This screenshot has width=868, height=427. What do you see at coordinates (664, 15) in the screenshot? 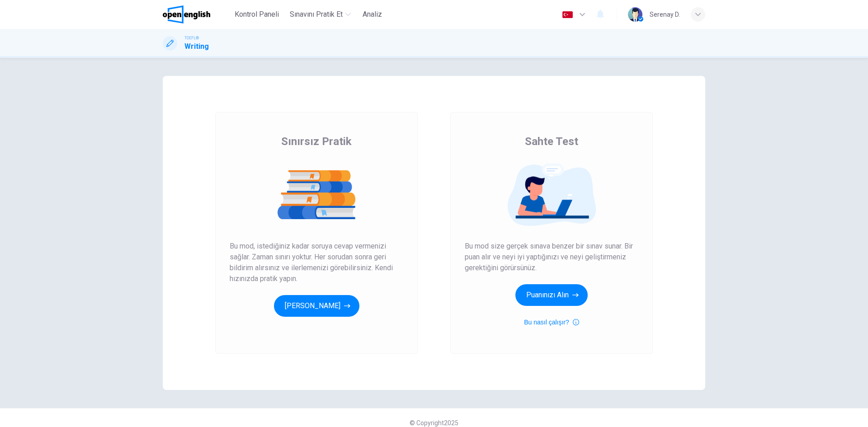
I see `div: Serenay D.` at bounding box center [664, 15].